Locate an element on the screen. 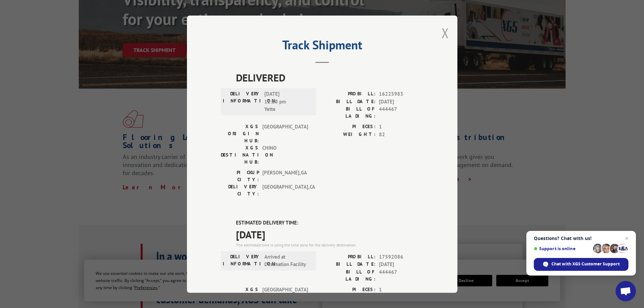  label: ESTIMATED DELIVERY TIME: is located at coordinates (330, 223).